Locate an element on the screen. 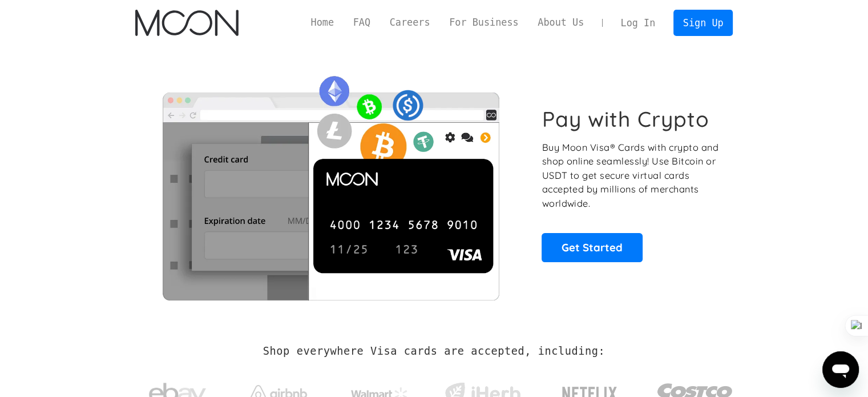 Image resolution: width=868 pixels, height=397 pixels. a: Sign Up is located at coordinates (703, 22).